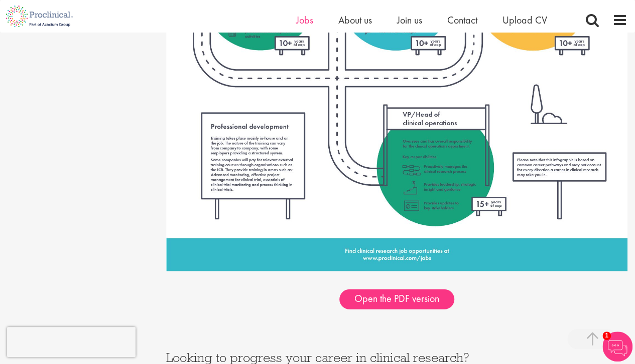 The image size is (635, 364). Describe the element at coordinates (410, 20) in the screenshot. I see `a: Join us` at that location.